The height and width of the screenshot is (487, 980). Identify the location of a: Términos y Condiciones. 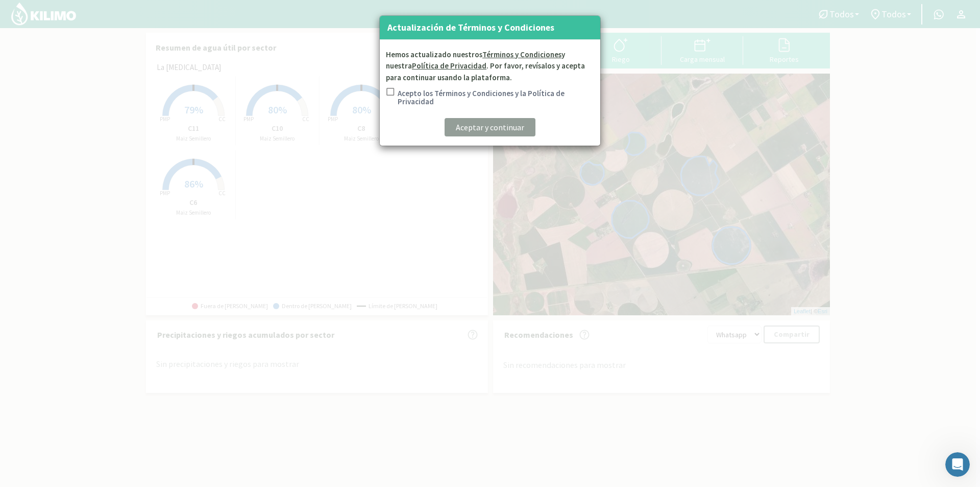
(522, 54).